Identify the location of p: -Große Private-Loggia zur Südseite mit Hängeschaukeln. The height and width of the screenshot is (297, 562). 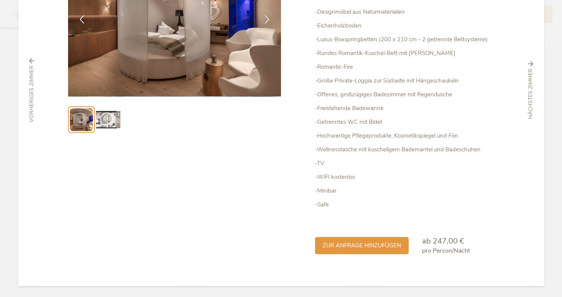
(405, 81).